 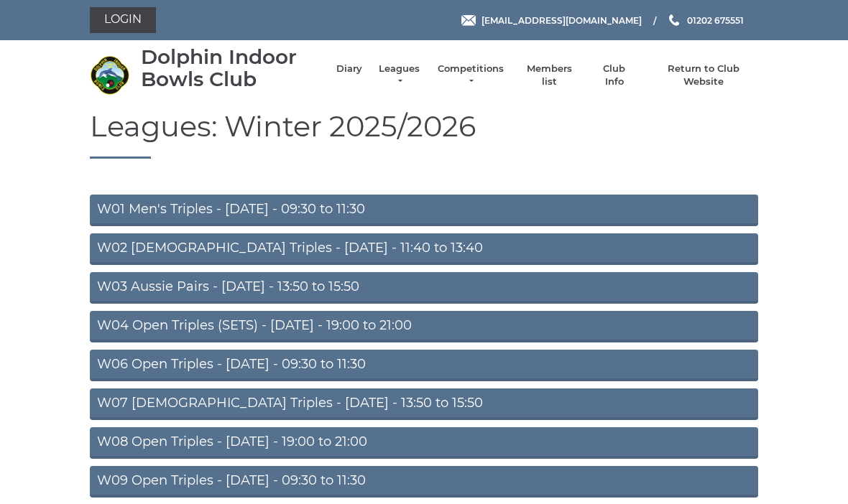 I want to click on a: Phone us 01202 675551, so click(x=705, y=21).